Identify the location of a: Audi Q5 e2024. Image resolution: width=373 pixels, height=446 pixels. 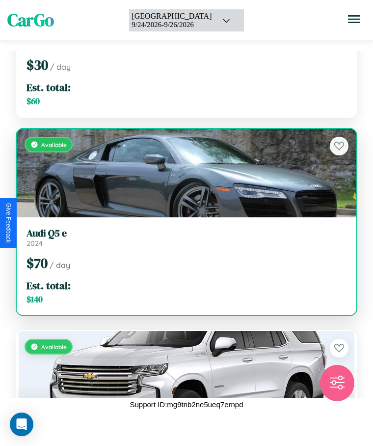
(187, 237).